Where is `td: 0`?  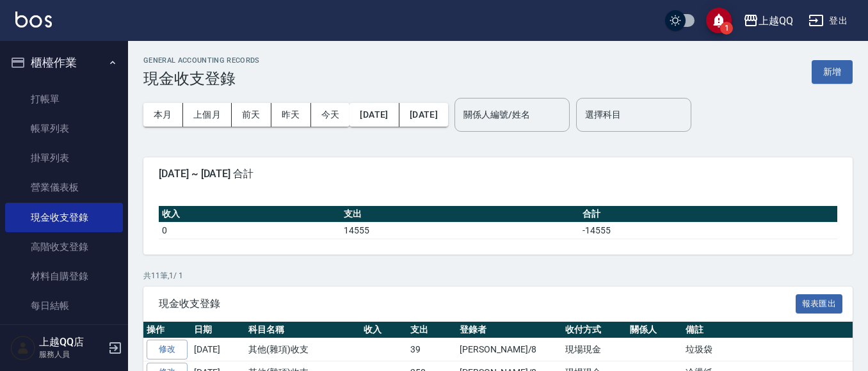 td: 0 is located at coordinates (249, 231).